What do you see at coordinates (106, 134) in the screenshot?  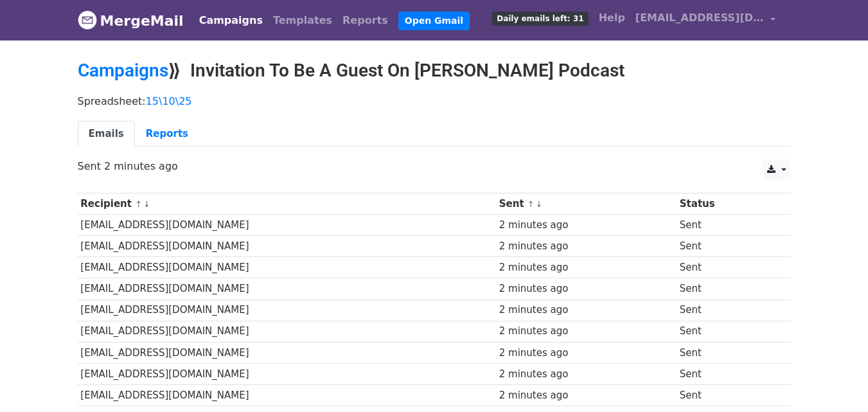 I see `a: Emails` at bounding box center [106, 134].